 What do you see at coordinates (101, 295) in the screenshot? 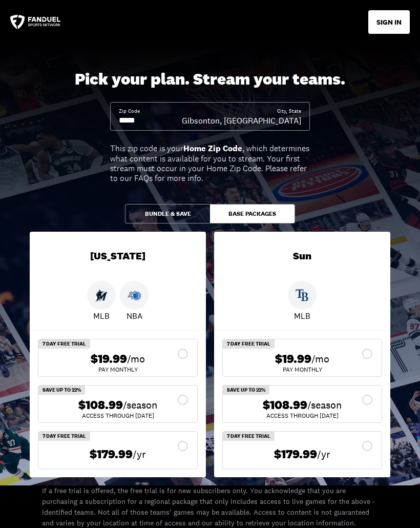
I see `img: Marlins` at bounding box center [101, 295].